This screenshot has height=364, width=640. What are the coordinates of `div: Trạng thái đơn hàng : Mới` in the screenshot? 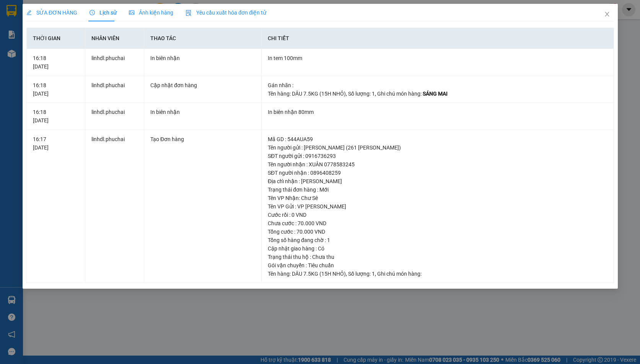 It's located at (438, 190).